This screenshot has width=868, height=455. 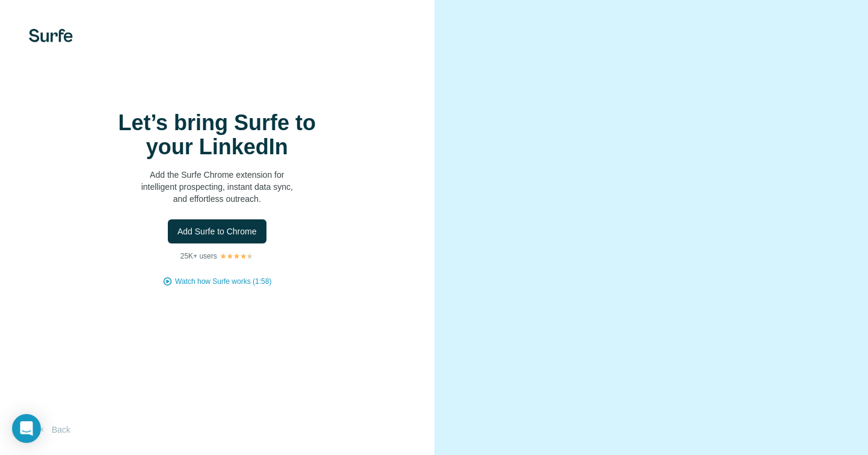 I want to click on img: Surfe's logo, so click(x=51, y=36).